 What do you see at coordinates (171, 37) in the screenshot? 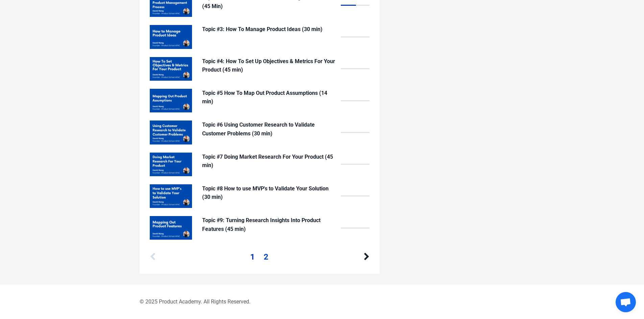
I see `img: bJZA07oxTfSiGzq5XsGK_2.png` at bounding box center [171, 37].